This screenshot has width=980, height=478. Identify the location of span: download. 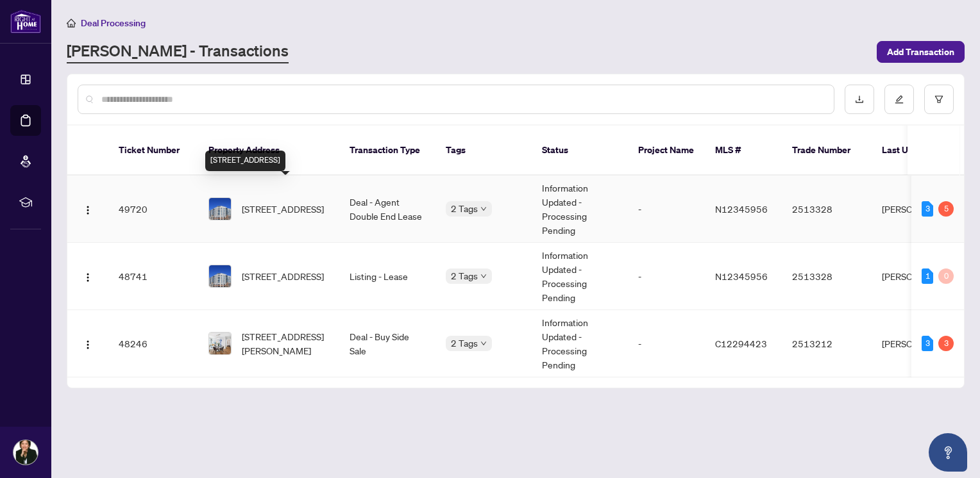
(859, 99).